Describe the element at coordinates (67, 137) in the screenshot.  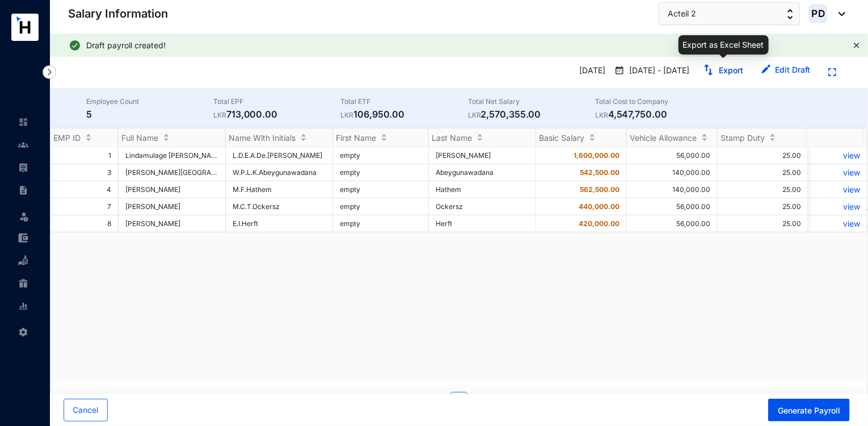
I see `span: EMP ID` at that location.